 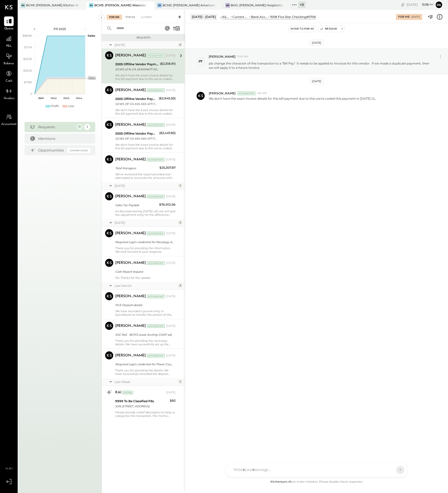 What do you see at coordinates (118, 393) in the screenshot?
I see `div: KAI` at bounding box center [118, 393].